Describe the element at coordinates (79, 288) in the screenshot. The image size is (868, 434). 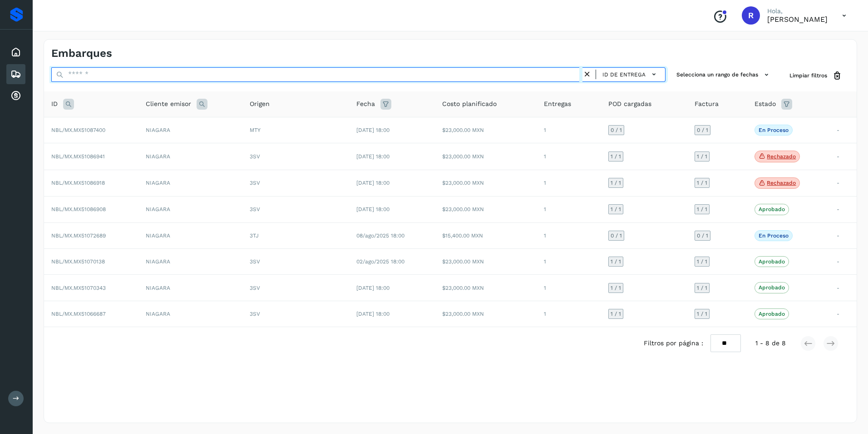
I see `span: NBL/MX.MX51070343` at that location.